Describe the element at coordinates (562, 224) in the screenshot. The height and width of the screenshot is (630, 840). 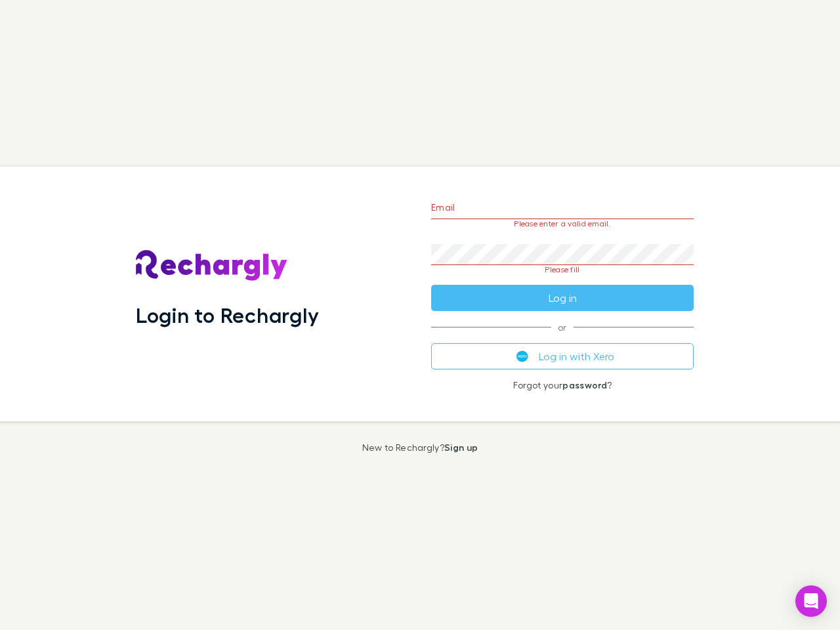
I see `p: Please enter a valid email.` at that location.